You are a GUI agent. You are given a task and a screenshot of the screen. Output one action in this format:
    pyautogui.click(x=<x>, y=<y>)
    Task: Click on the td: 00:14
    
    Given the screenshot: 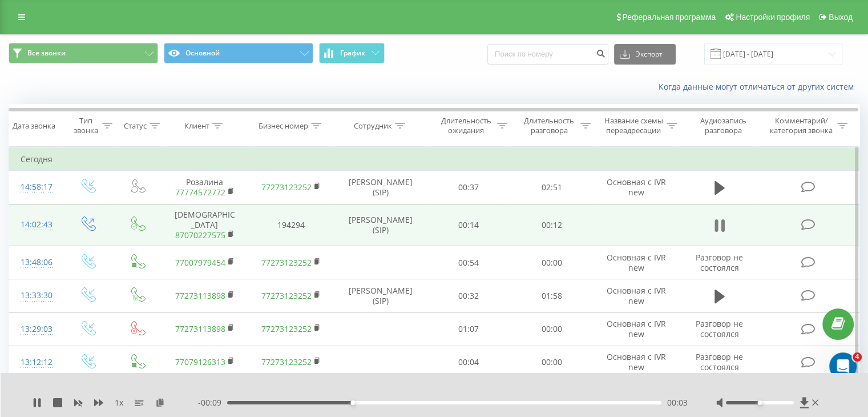 What is the action you would take?
    pyautogui.click(x=469, y=226)
    